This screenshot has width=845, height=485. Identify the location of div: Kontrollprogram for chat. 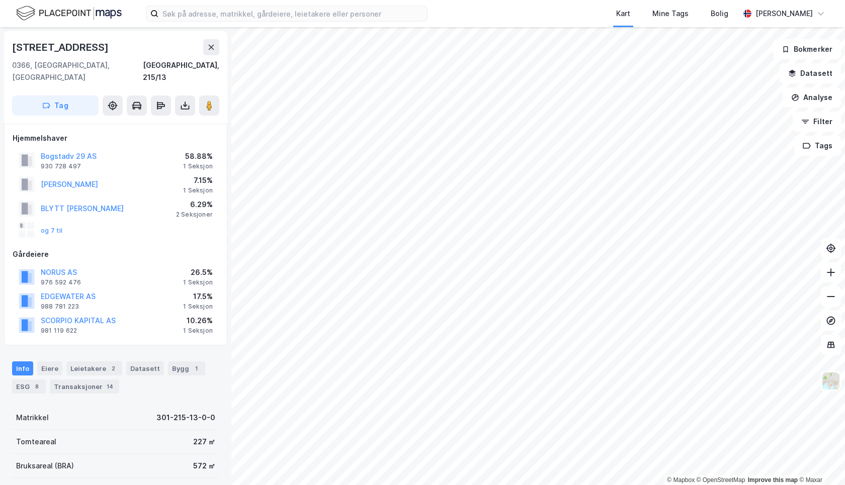
(820, 461).